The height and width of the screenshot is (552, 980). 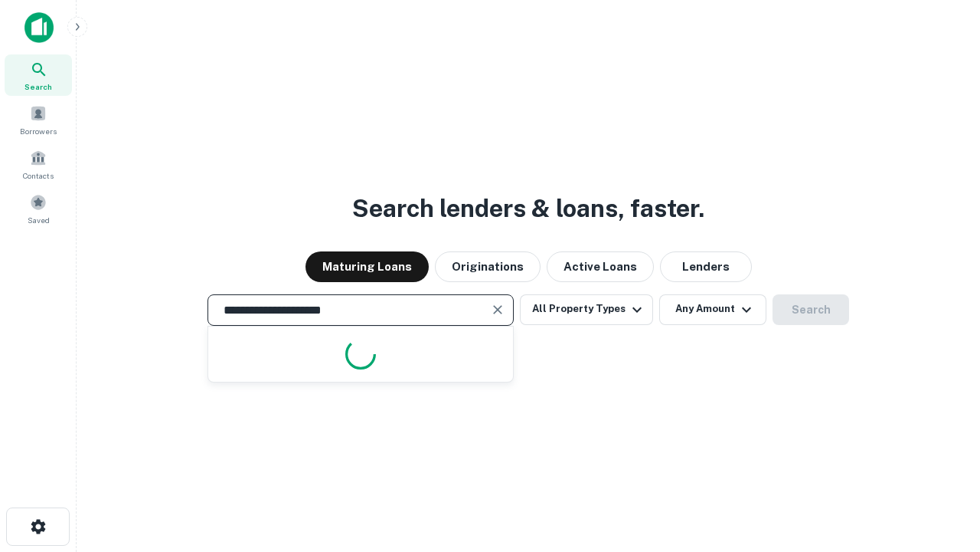 I want to click on div: Saved, so click(x=38, y=209).